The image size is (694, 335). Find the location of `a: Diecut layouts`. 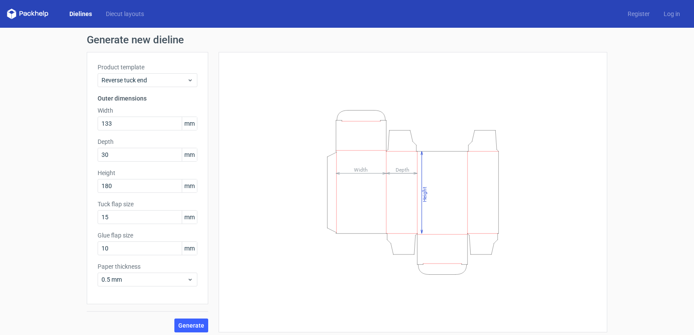

a: Diecut layouts is located at coordinates (125, 14).